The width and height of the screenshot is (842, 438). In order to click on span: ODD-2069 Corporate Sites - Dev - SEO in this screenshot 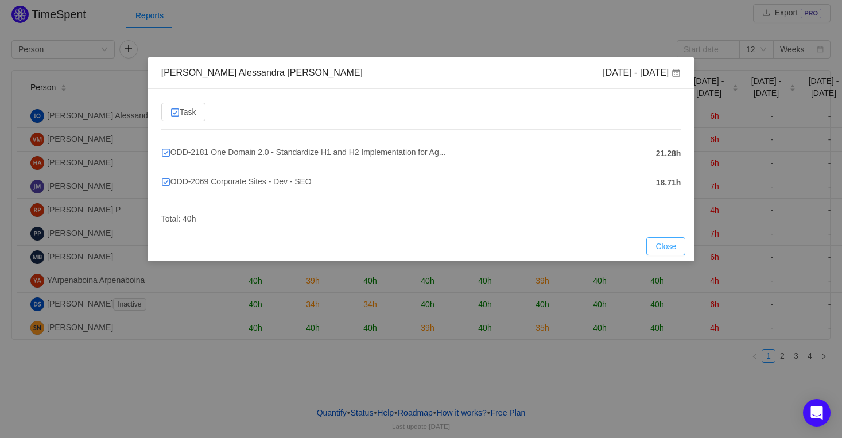, I will do `click(237, 181)`.